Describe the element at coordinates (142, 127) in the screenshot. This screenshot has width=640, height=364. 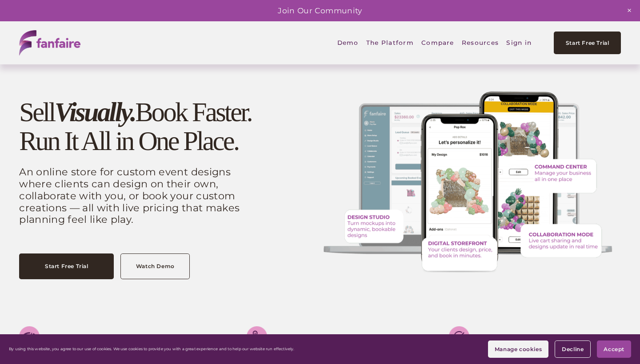
I see `h1: Sell Book Faster. Run It All in One Place.` at that location.